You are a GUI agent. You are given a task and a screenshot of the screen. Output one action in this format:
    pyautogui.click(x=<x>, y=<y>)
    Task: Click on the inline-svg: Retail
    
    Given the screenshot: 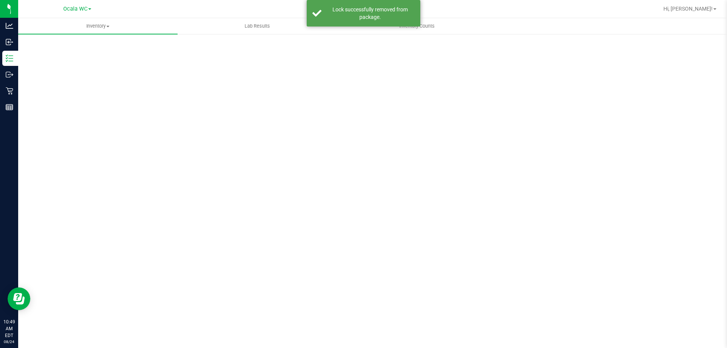 What is the action you would take?
    pyautogui.click(x=9, y=91)
    